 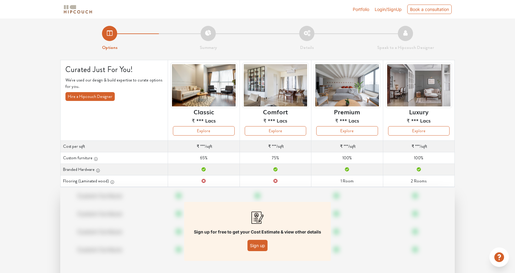 What do you see at coordinates (347, 181) in the screenshot?
I see `td: 1 Room` at bounding box center [347, 181].